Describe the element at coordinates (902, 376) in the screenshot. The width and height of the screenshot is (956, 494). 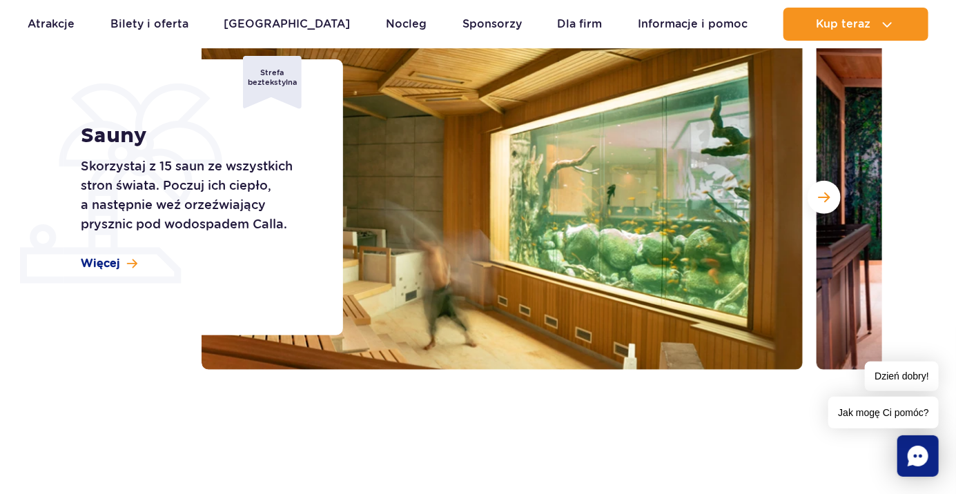
I see `span: Dzień dobry!` at that location.